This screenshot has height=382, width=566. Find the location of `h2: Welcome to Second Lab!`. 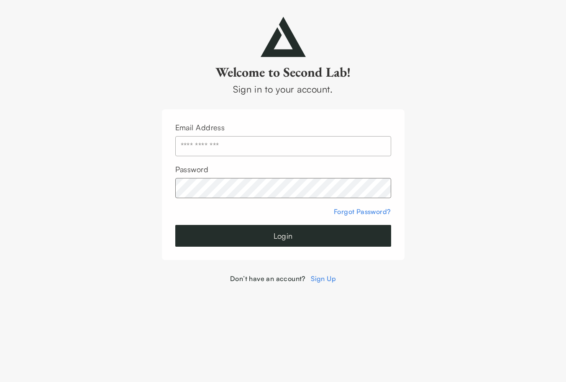

h2: Welcome to Second Lab! is located at coordinates (283, 72).